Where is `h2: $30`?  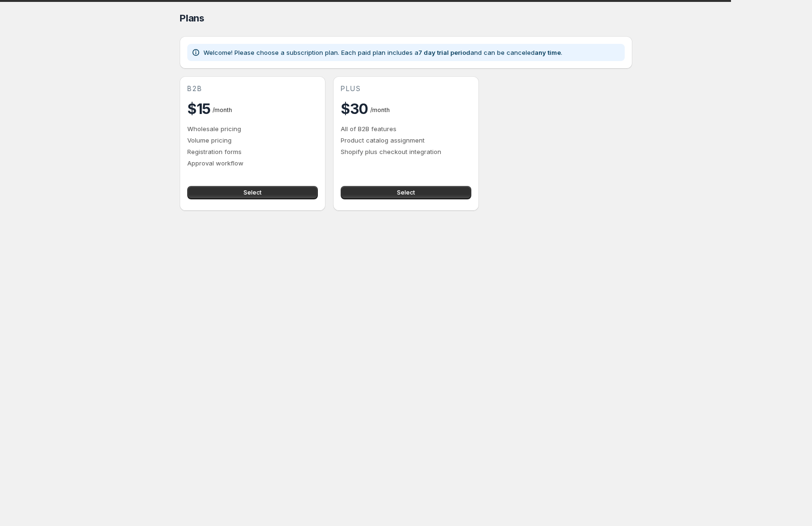 h2: $30 is located at coordinates (355, 109).